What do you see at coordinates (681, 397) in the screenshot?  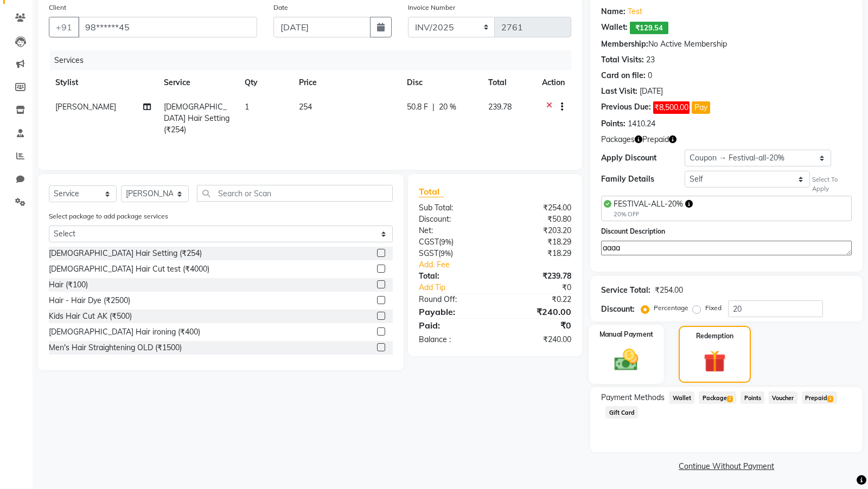 I see `span: Wallet` at bounding box center [681, 397].